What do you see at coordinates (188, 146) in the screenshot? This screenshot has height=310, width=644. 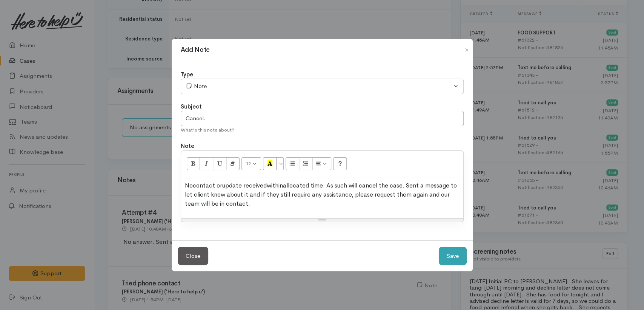 I see `label: Note` at bounding box center [188, 146].